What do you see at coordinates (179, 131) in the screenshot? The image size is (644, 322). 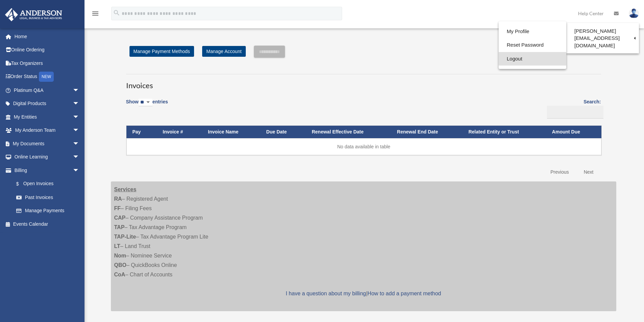 I see `th: Invoice #: activate to sort column ascending` at bounding box center [179, 131].